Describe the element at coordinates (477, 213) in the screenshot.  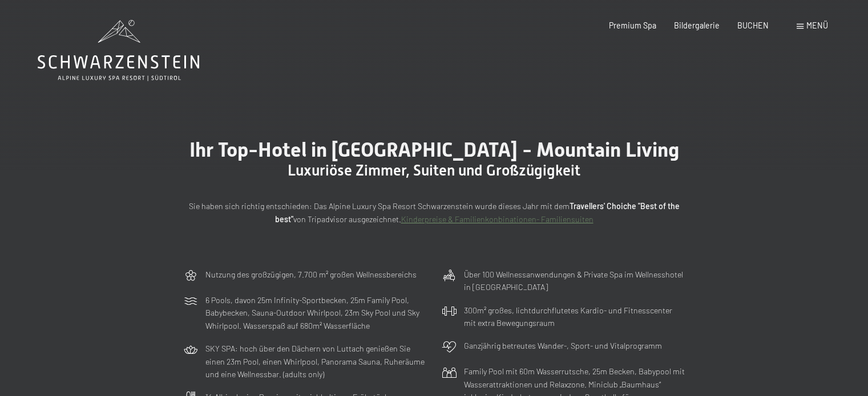
I see `strong: Travellers' Choiche "Best of the best"` at that location.